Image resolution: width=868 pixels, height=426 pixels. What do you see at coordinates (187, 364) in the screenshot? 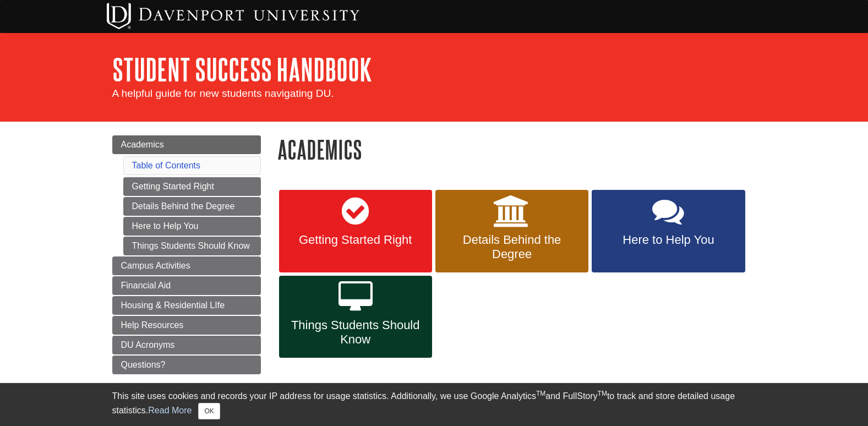
I see `a: Questions?` at bounding box center [187, 364].